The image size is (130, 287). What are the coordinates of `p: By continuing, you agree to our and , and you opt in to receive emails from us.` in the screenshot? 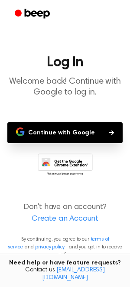 It's located at (65, 247).